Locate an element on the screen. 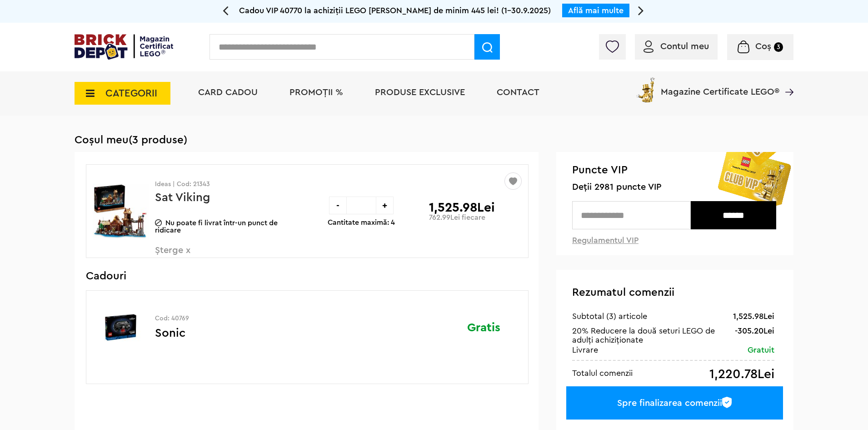  a: Spre finalizarea comenzii is located at coordinates (674, 403).